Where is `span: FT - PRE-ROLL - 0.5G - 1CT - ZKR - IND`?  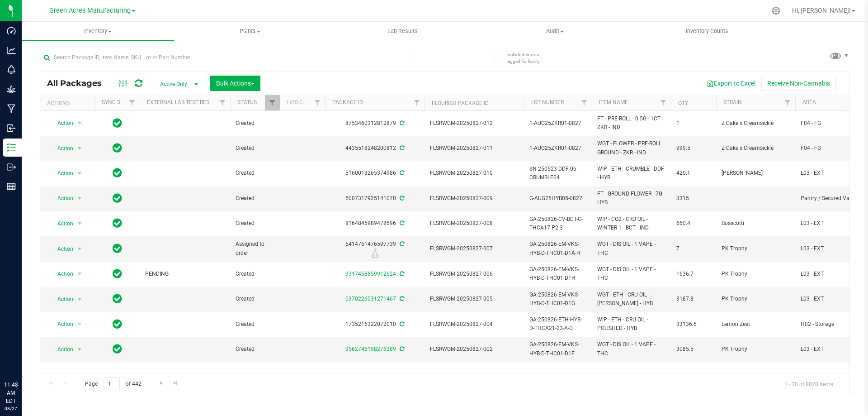 span: FT - PRE-ROLL - 0.5G - 1CT - ZKR - IND is located at coordinates (631, 123).